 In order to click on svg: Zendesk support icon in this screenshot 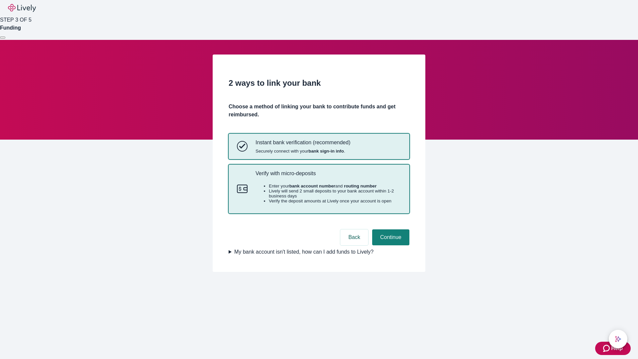, I will do `click(607, 348)`.